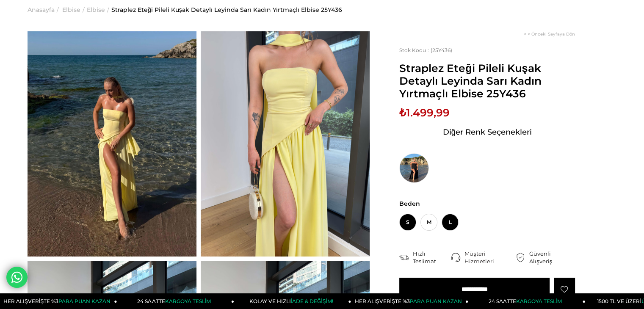 Image resolution: width=644 pixels, height=309 pixels. What do you see at coordinates (487, 204) in the screenshot?
I see `span: Beden` at bounding box center [487, 204].